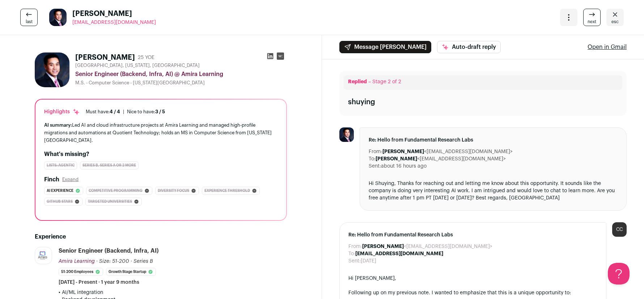 This screenshot has width=644, height=299. I want to click on div: Nice to have:, so click(146, 112).